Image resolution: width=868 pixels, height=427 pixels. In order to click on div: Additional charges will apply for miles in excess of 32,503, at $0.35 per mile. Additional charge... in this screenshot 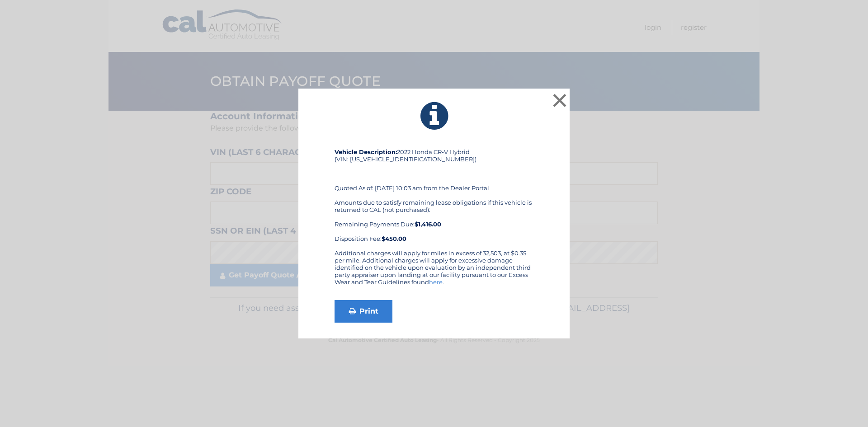, I will do `click(434, 271)`.